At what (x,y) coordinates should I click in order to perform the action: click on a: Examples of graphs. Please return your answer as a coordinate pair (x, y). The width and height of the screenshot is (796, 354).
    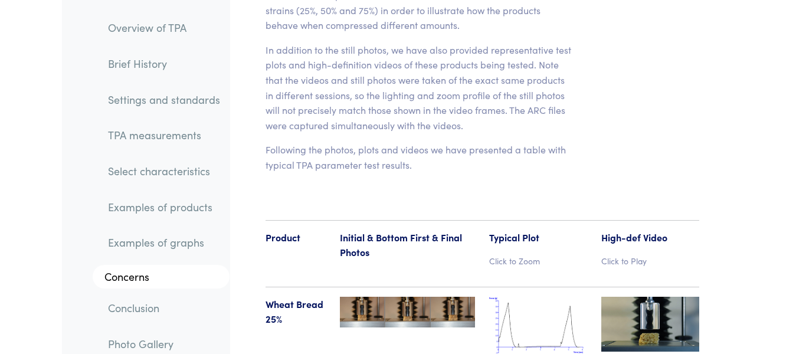
    Looking at the image, I should click on (164, 243).